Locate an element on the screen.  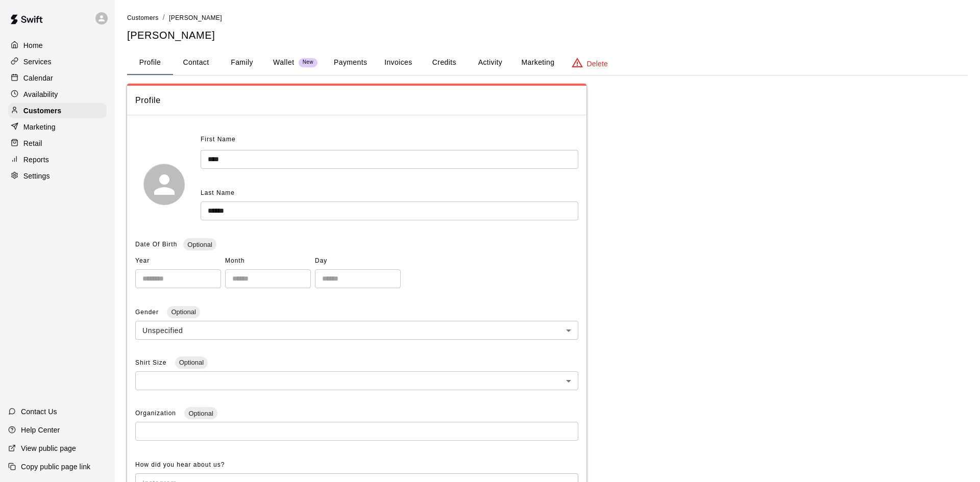
div: Calendar is located at coordinates (57, 78).